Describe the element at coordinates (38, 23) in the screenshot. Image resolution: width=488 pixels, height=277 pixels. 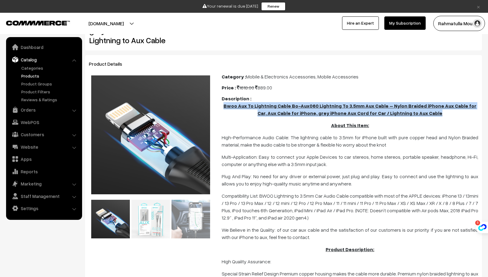
I see `img: COMMMERCE` at that location.